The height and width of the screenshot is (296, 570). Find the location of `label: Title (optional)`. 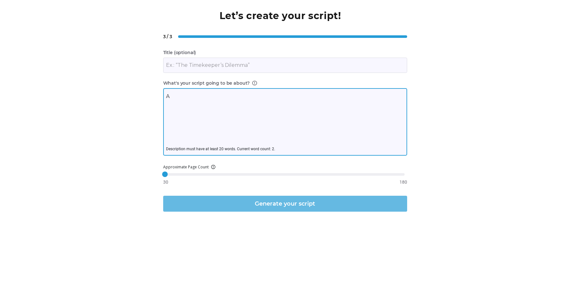

label: Title (optional) is located at coordinates (285, 52).